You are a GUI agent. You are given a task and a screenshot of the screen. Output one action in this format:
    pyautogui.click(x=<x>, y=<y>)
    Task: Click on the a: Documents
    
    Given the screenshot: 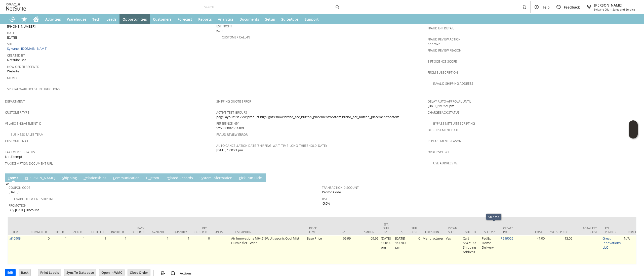 What is the action you would take?
    pyautogui.click(x=249, y=19)
    